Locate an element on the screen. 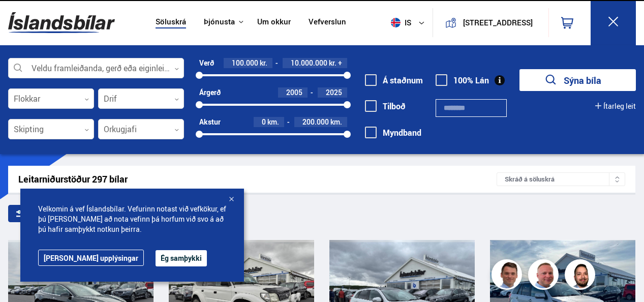 The width and height of the screenshot is (644, 302). div: Akstur is located at coordinates (210, 122).